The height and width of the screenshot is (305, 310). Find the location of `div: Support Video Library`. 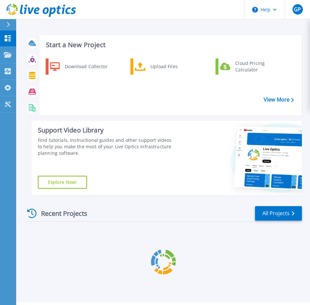

div: Support Video Library is located at coordinates (107, 130).